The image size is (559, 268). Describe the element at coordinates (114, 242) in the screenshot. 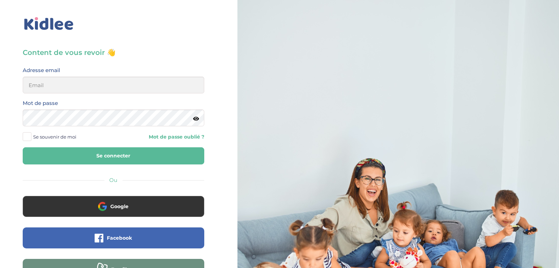

I see `a: Facebook` at that location.